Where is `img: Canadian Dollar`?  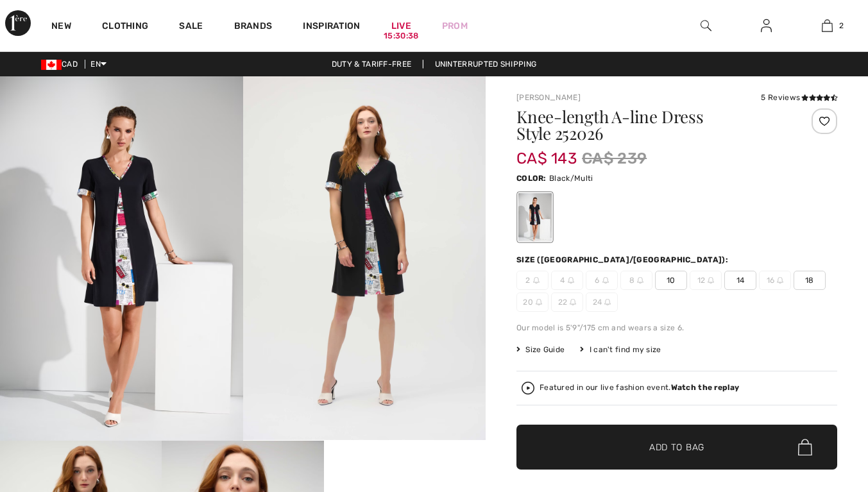
img: Canadian Dollar is located at coordinates (52, 65).